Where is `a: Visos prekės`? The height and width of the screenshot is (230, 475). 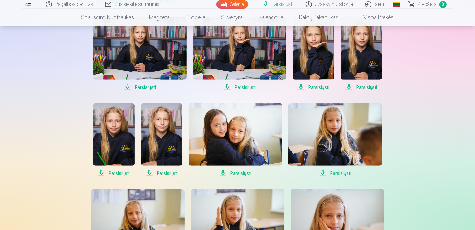
a: Visos prekės is located at coordinates (373, 17).